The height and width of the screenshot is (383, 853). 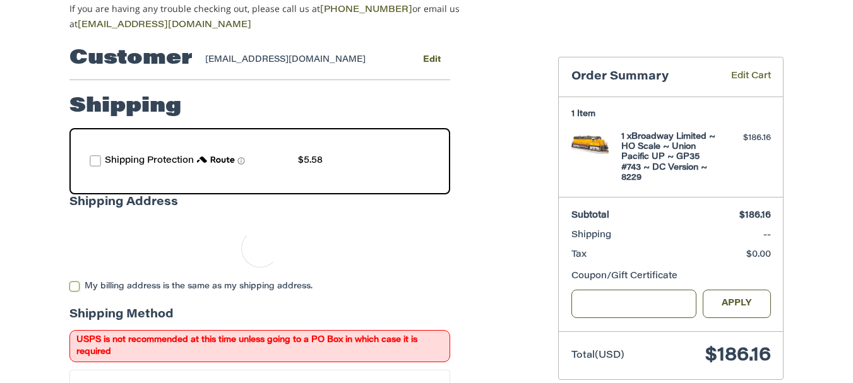 I want to click on span: USPS is not recommended at this time unless going to a PO Box in which case it is required, so click(x=260, y=346).